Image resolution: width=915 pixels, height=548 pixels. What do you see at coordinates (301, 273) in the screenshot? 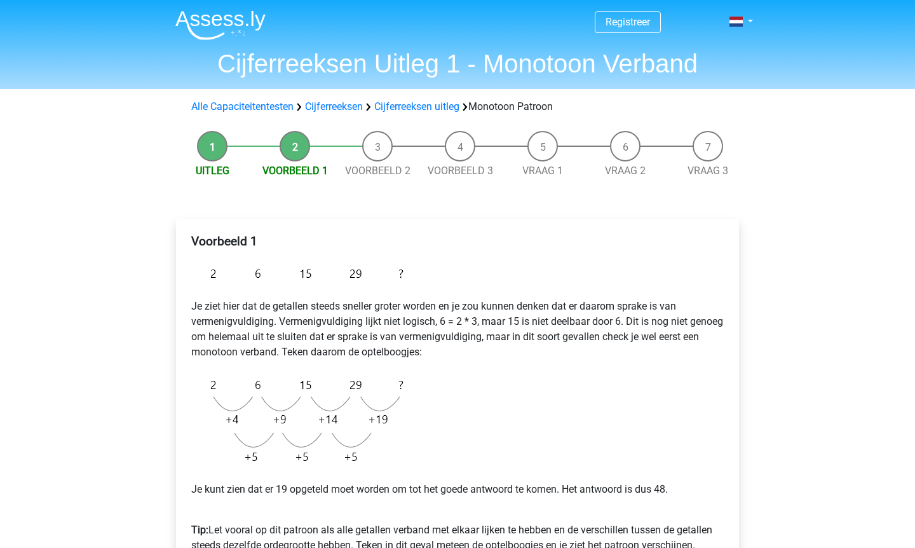
I see `img: Figure sequences Example 3.png` at bounding box center [301, 273].